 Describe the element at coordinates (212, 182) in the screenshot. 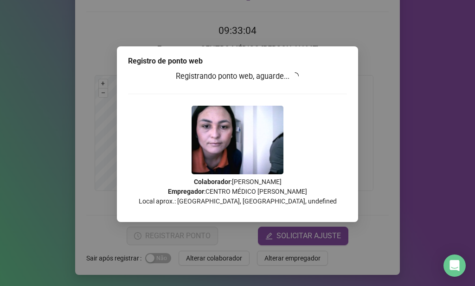

I see `strong: Colaborador` at that location.